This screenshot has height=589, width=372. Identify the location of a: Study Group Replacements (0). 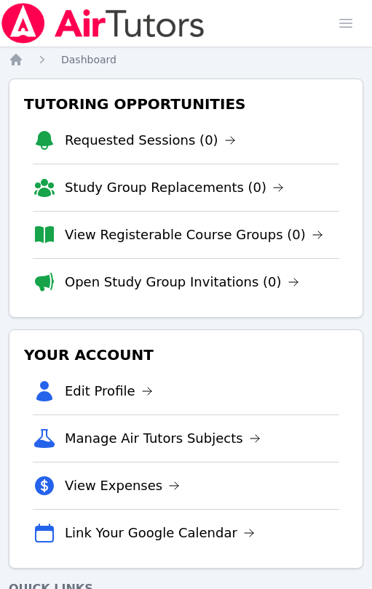
(174, 188).